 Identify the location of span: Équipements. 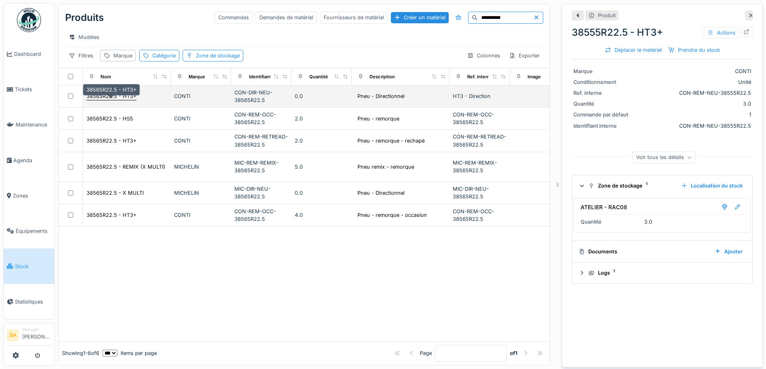
(33, 231).